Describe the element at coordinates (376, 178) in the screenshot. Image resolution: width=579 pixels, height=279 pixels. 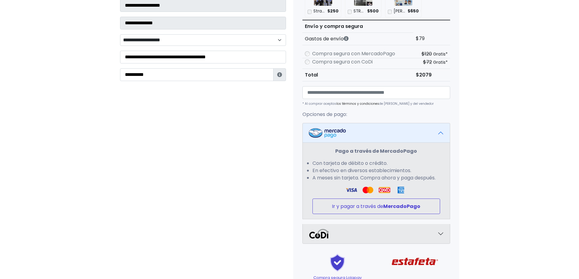
I see `li: A meses sin tarjeta. Compra ahora y paga después.` at that location.